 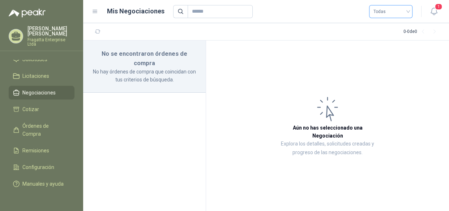 I want to click on span: Negociaciones, so click(x=39, y=93).